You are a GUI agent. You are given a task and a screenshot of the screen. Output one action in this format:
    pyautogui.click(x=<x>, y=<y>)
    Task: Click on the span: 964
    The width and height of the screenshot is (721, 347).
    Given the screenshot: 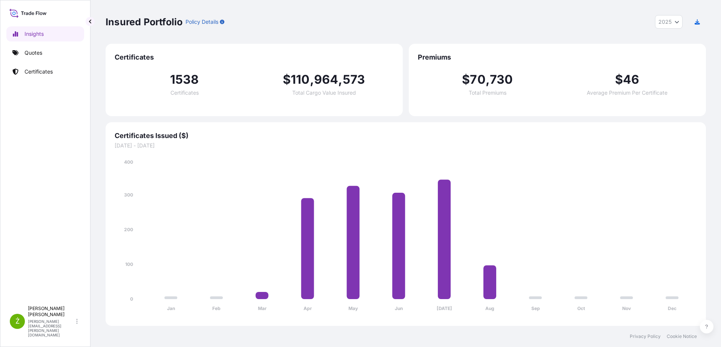 What is the action you would take?
    pyautogui.click(x=326, y=80)
    